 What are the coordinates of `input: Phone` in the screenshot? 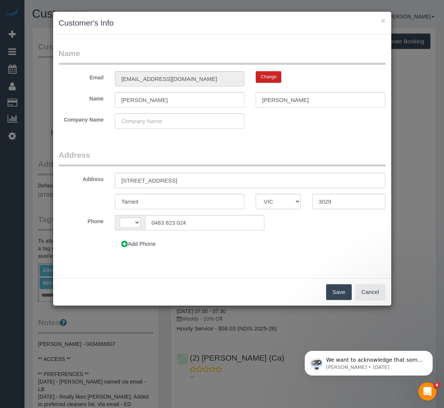 It's located at (204, 222).